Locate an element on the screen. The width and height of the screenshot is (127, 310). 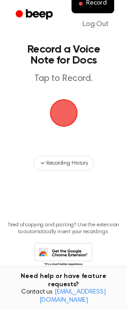
p: Tap to Record. is located at coordinates (63, 79).